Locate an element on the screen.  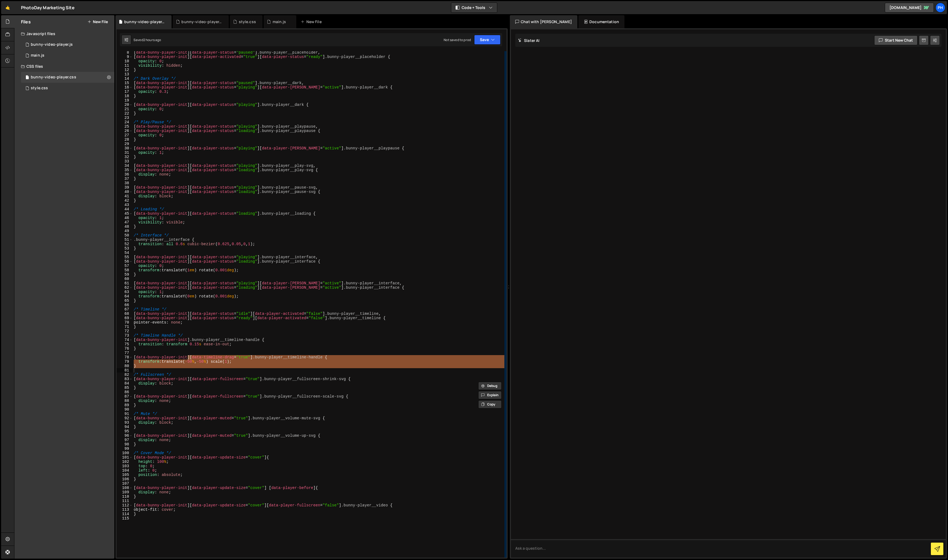
div: 25 is located at coordinates (124, 126).